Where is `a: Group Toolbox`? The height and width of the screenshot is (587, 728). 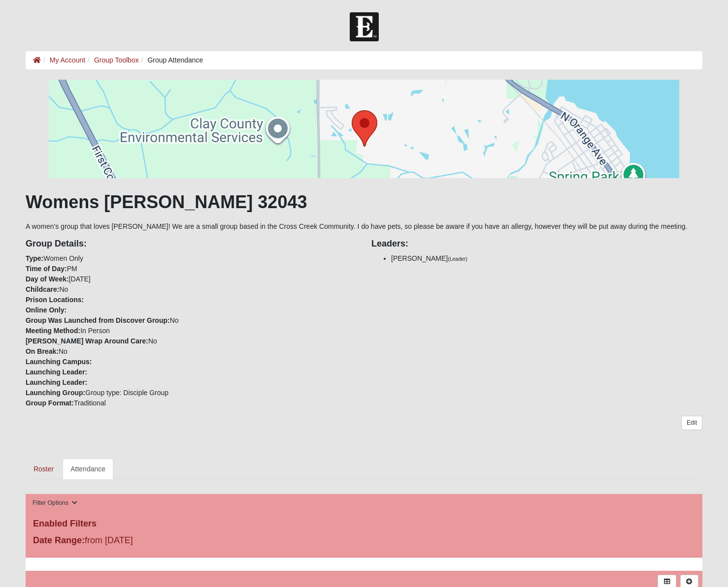
a: Group Toolbox is located at coordinates (116, 60).